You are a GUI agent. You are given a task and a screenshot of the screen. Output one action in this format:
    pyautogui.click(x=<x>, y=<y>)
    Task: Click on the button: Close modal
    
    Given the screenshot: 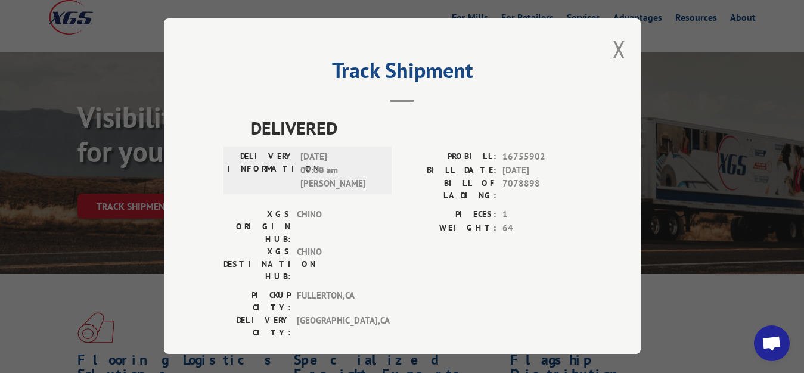 What is the action you would take?
    pyautogui.click(x=619, y=49)
    